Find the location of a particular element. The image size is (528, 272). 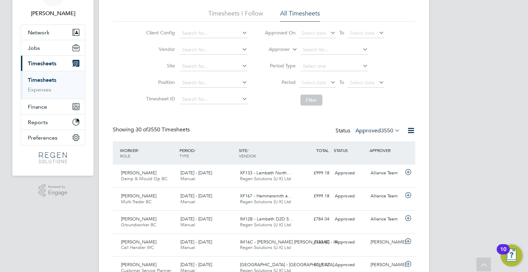

button: Finance is located at coordinates (53, 107).